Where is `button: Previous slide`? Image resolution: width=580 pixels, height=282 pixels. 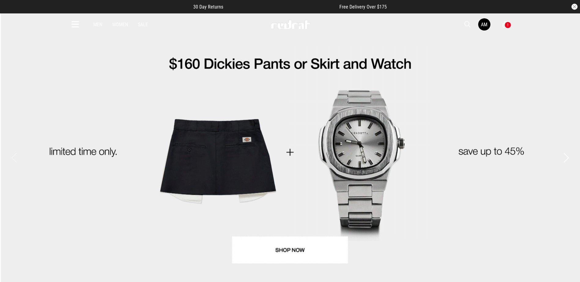
button: Previous slide is located at coordinates (14, 158).